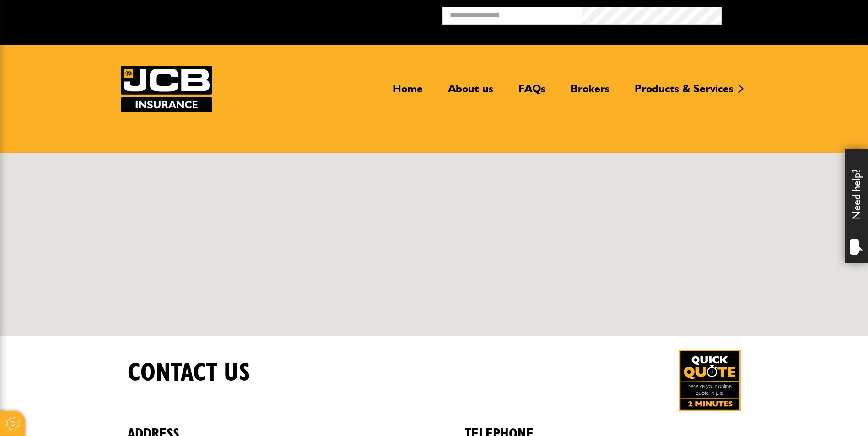 This screenshot has height=436, width=868. I want to click on h1: Contact us, so click(189, 373).